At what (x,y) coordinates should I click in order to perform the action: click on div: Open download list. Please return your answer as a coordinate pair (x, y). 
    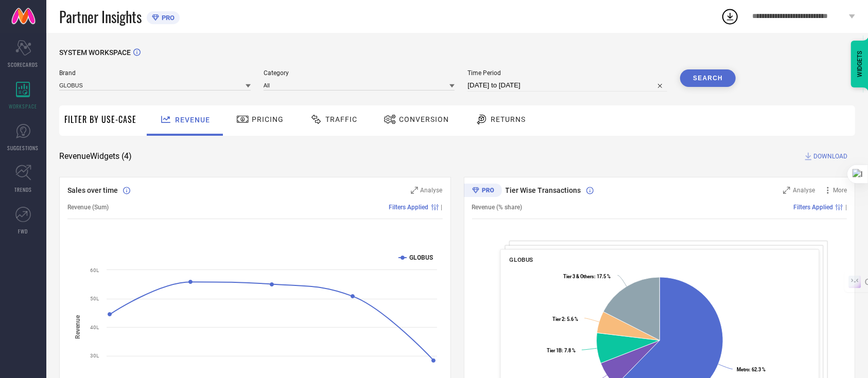
    Looking at the image, I should click on (730, 17).